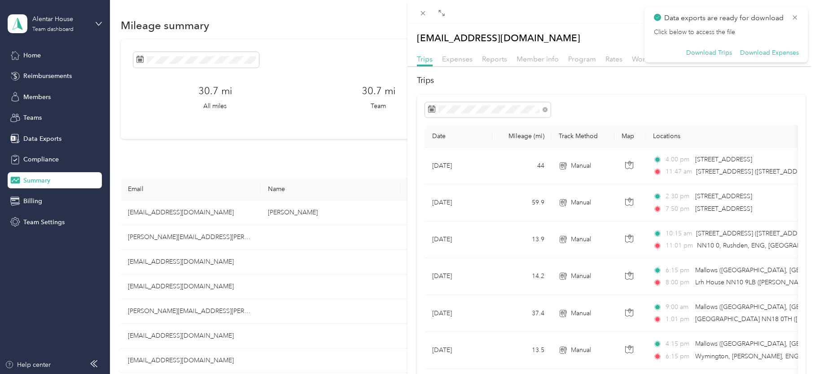 The image size is (815, 374). What do you see at coordinates (679, 246) in the screenshot?
I see `span: 11:01 pm` at bounding box center [679, 246].